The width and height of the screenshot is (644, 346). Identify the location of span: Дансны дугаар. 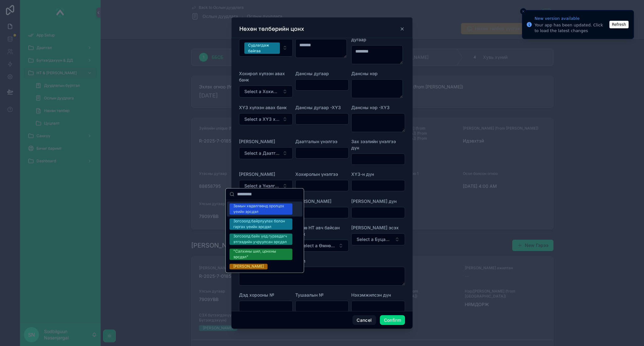
(312, 73).